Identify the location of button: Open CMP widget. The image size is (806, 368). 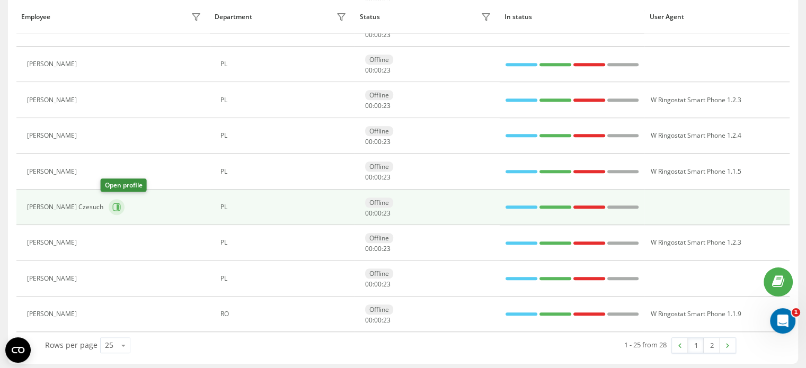
(18, 350).